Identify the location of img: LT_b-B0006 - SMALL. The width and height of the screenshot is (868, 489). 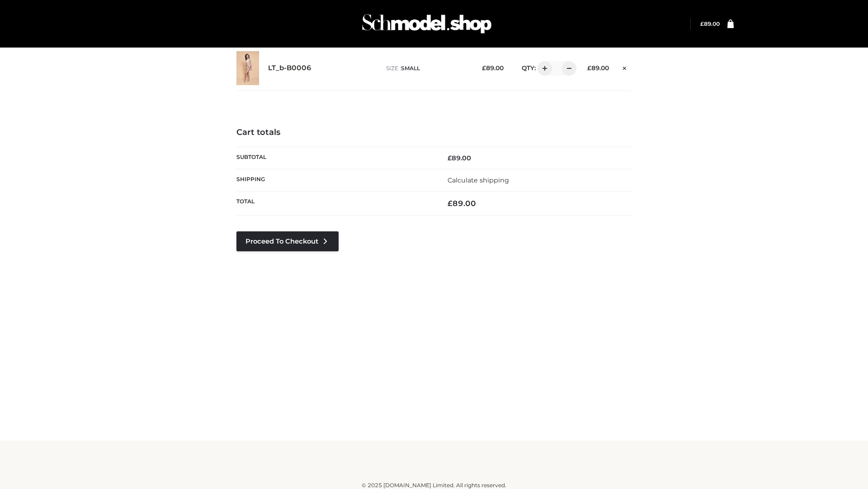
(248, 68).